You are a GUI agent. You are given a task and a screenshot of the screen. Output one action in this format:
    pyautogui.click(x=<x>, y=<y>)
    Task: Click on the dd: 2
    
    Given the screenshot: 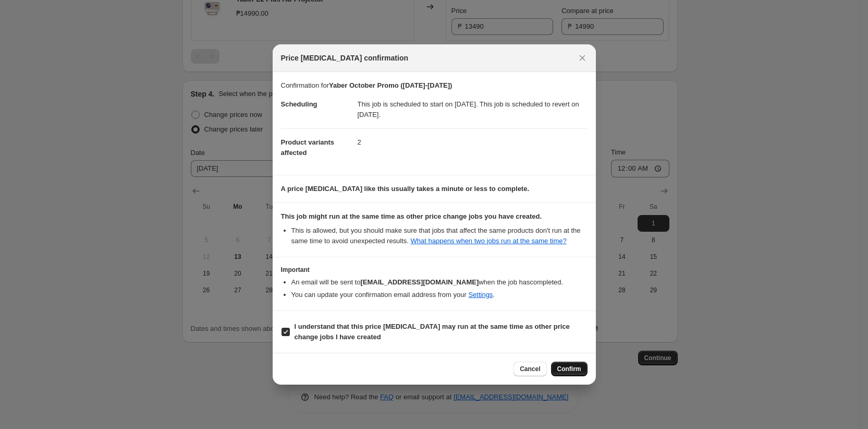 What is the action you would take?
    pyautogui.click(x=472, y=142)
    